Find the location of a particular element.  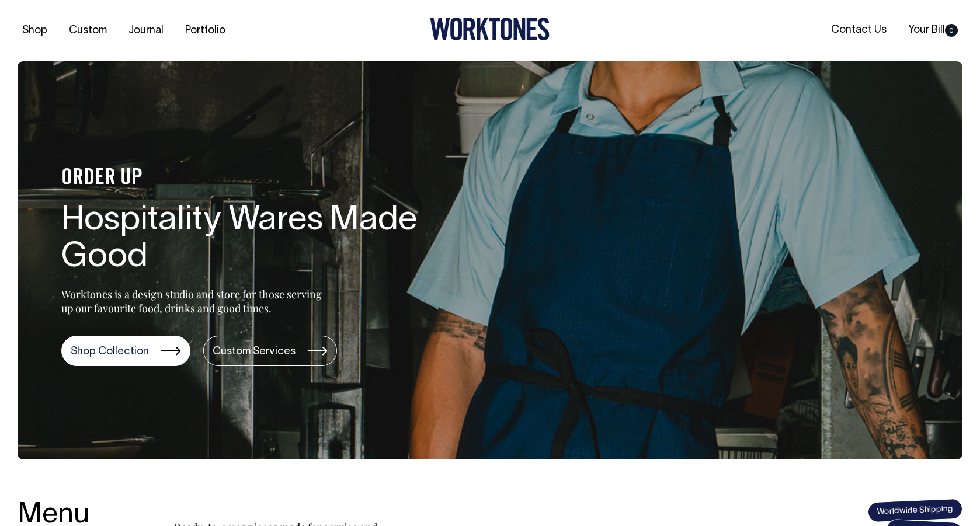

a: Shop Collection is located at coordinates (125, 351).